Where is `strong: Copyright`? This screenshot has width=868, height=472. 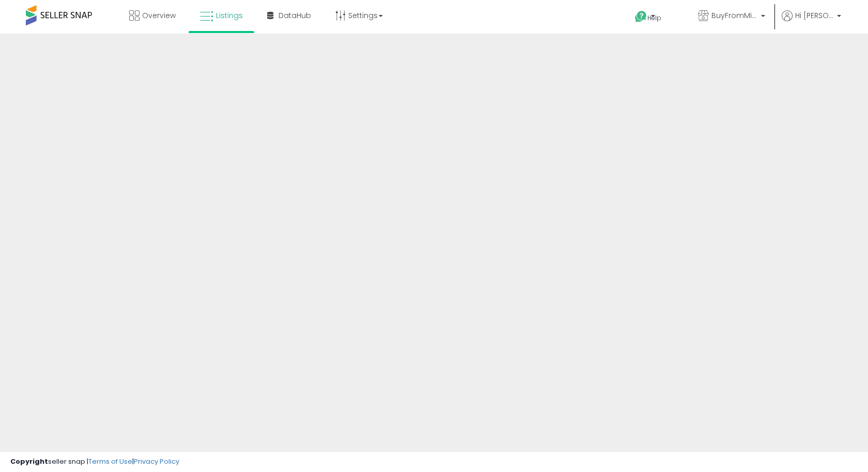
strong: Copyright is located at coordinates (29, 461).